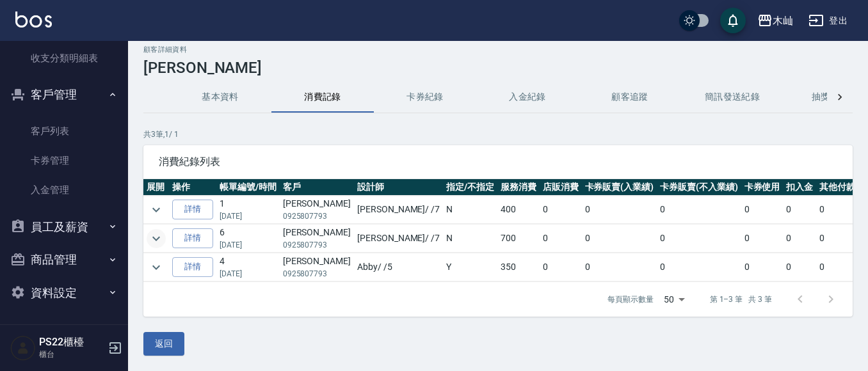  I want to click on th: 卡券販賣(不入業績), so click(699, 187).